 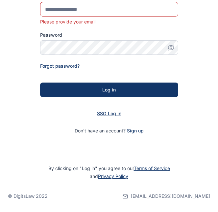 What do you see at coordinates (109, 90) in the screenshot?
I see `div: Log in` at bounding box center [109, 90].